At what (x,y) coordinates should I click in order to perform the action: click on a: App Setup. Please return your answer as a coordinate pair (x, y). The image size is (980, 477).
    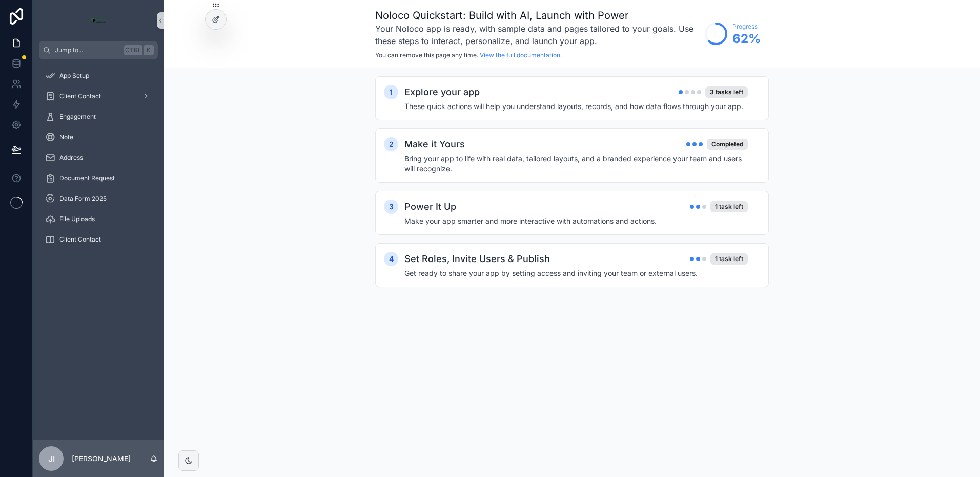
    Looking at the image, I should click on (99, 76).